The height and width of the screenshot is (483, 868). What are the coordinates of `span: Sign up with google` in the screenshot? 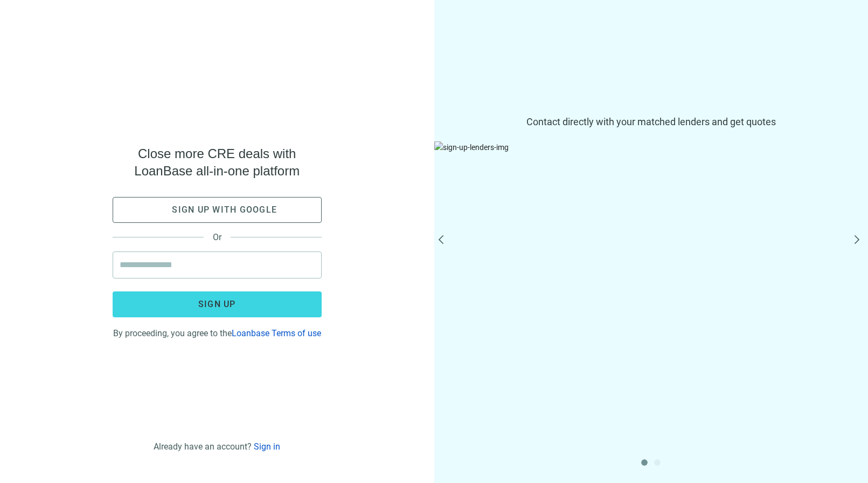 It's located at (224, 209).